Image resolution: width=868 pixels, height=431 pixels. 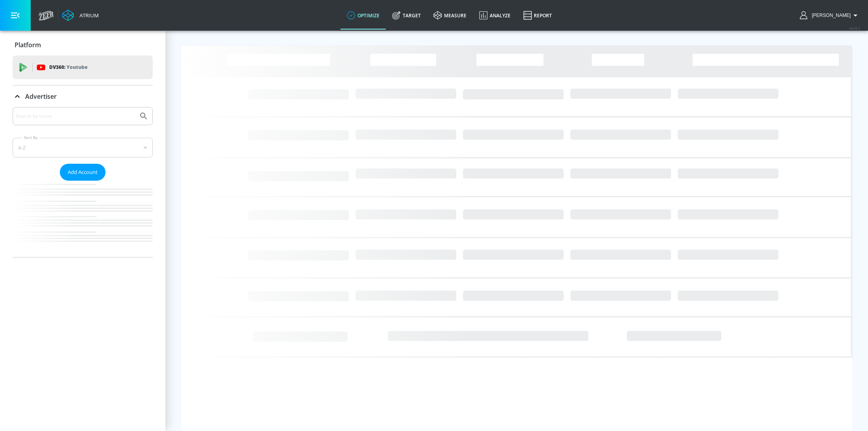 What do you see at coordinates (537, 16) in the screenshot?
I see `a: Report` at bounding box center [537, 16].